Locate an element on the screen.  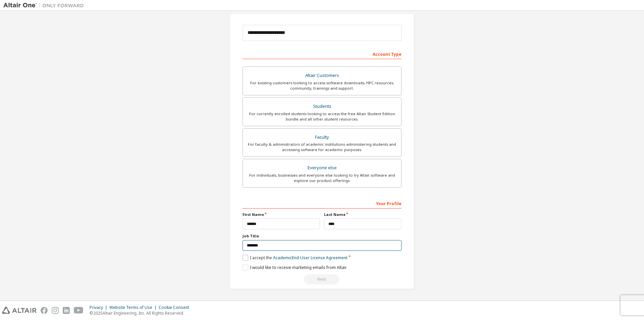
div: Altair Customers is located at coordinates (322, 75).